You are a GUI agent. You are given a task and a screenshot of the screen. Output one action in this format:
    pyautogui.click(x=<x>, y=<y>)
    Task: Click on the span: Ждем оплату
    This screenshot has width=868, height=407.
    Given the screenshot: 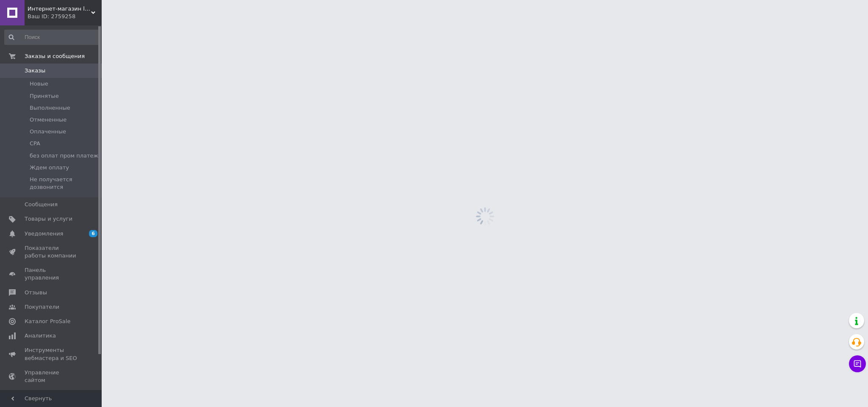 What is the action you would take?
    pyautogui.click(x=49, y=168)
    